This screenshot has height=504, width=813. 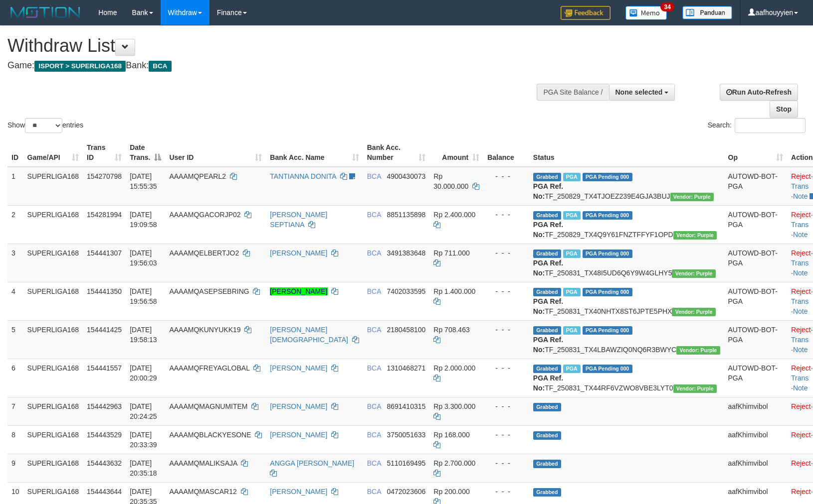 I want to click on span: 154441307, so click(x=104, y=253).